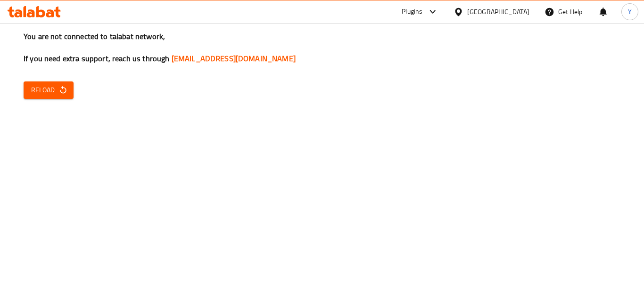 Image resolution: width=644 pixels, height=282 pixels. Describe the element at coordinates (49, 90) in the screenshot. I see `span: Reload` at that location.